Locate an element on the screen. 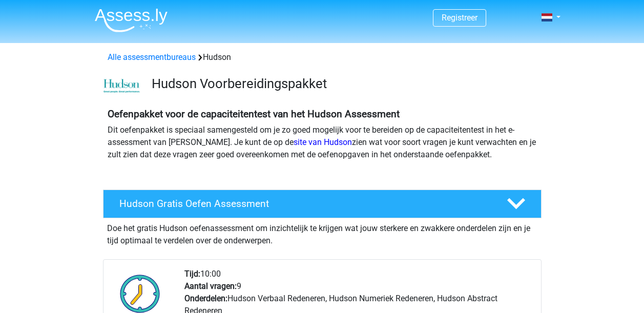  img: Assessly is located at coordinates (131, 20).